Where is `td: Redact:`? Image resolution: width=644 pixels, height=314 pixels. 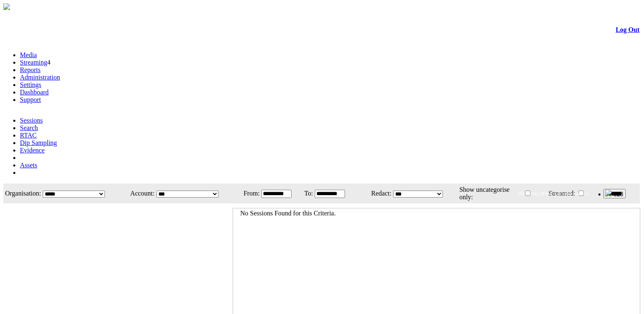 td: Redact: is located at coordinates (373, 193).